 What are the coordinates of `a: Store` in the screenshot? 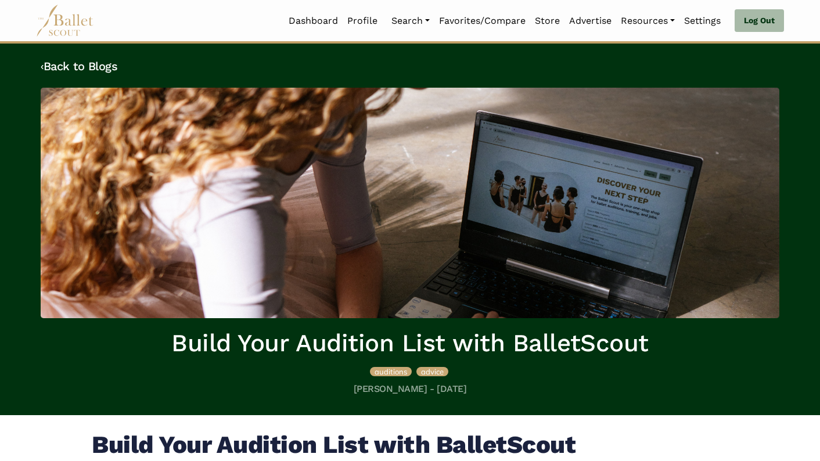 It's located at (547, 21).